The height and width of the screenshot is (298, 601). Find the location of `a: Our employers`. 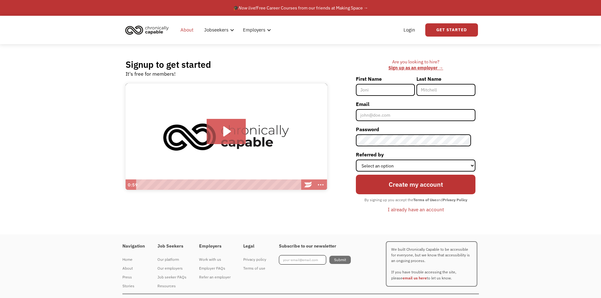

a: Our employers is located at coordinates (172, 268).